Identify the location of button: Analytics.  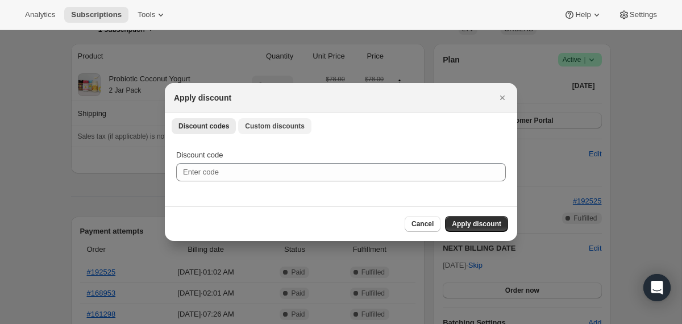
(40, 15).